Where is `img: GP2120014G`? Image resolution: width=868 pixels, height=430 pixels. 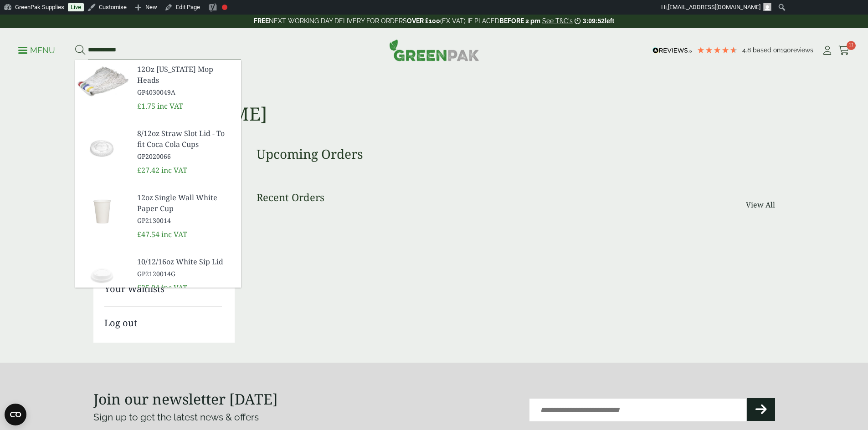
img: GP2120014G is located at coordinates (103, 274).